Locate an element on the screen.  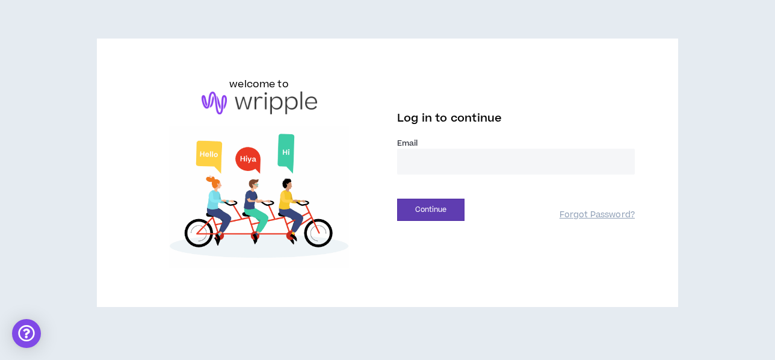
a: Forgot Password? is located at coordinates (597, 215).